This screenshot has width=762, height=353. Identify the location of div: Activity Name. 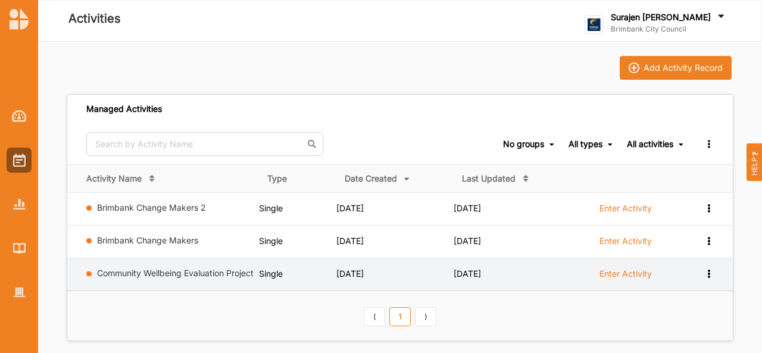
(114, 178).